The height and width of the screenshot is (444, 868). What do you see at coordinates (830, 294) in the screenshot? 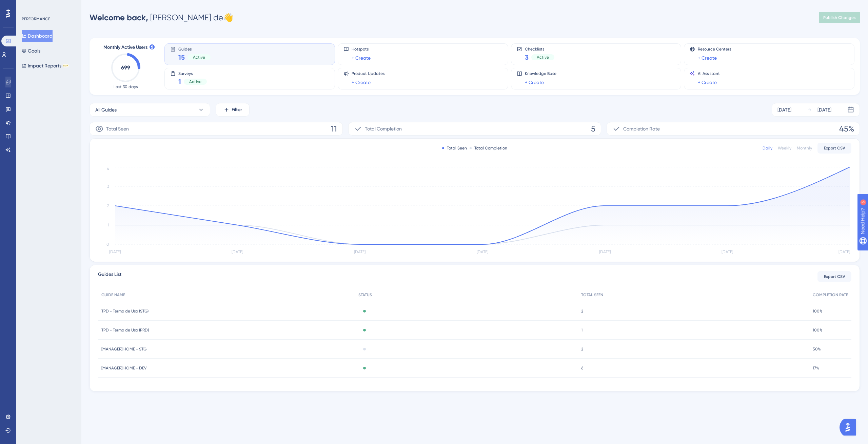
I see `span: COMPLETION RATE` at bounding box center [830, 294].